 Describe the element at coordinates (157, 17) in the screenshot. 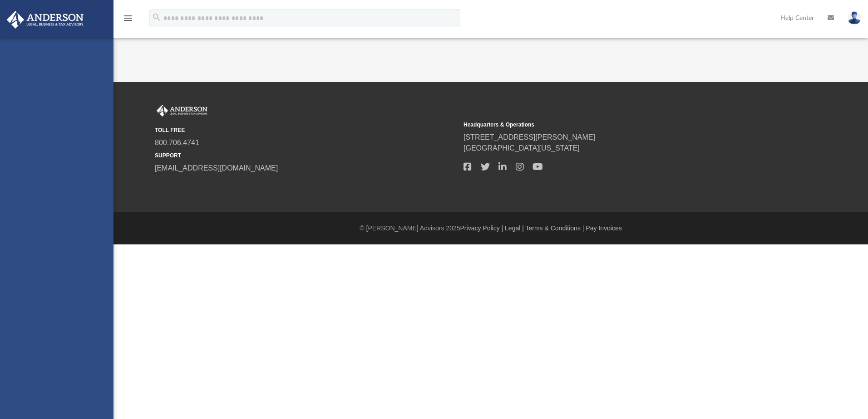

I see `i: search` at that location.